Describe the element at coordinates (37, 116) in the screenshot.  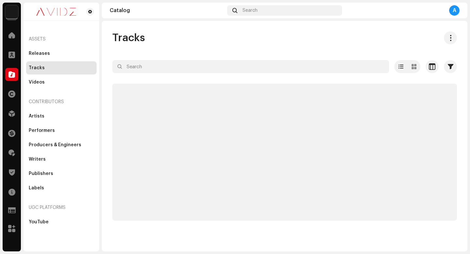
I see `div: Artists` at that location.